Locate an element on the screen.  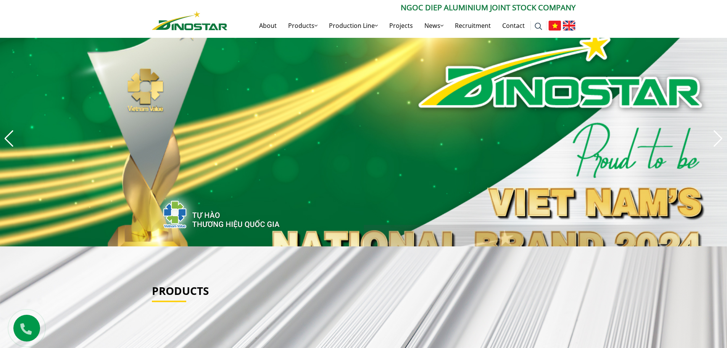
a: Contact is located at coordinates (513, 26).